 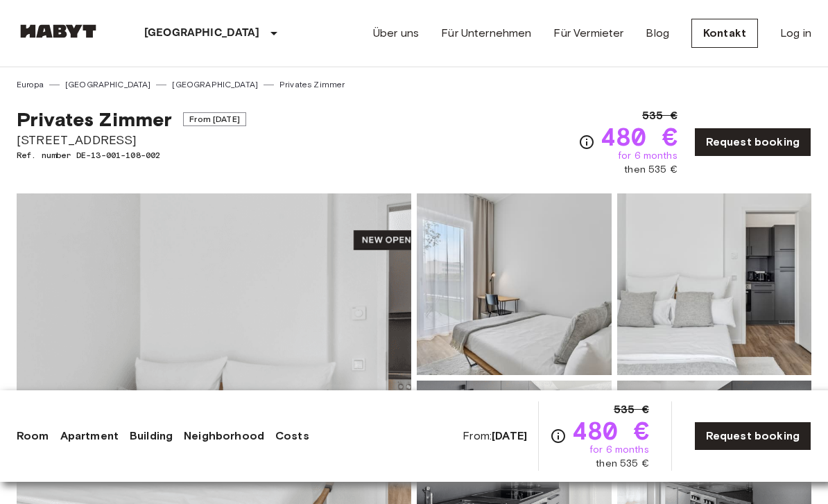 I want to click on a: Room, so click(x=33, y=436).